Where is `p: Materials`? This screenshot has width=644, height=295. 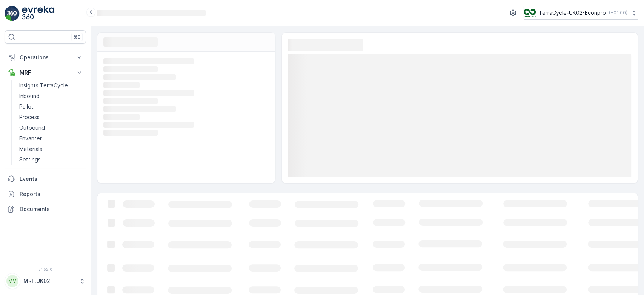
p: Materials is located at coordinates (30, 149).